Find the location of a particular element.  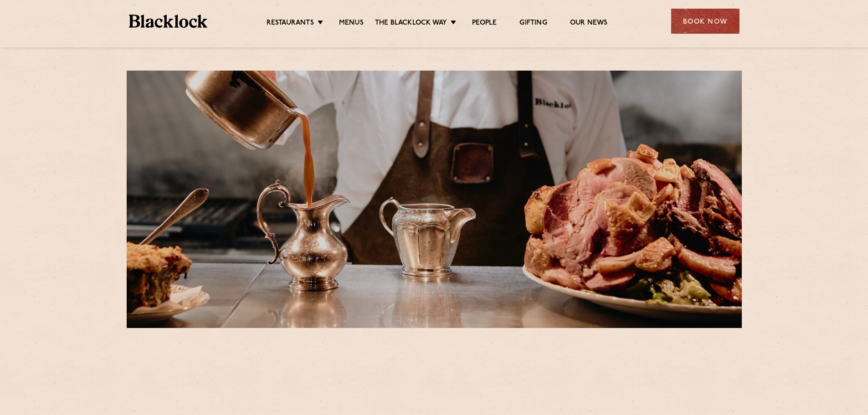

a: Menus is located at coordinates (351, 24).